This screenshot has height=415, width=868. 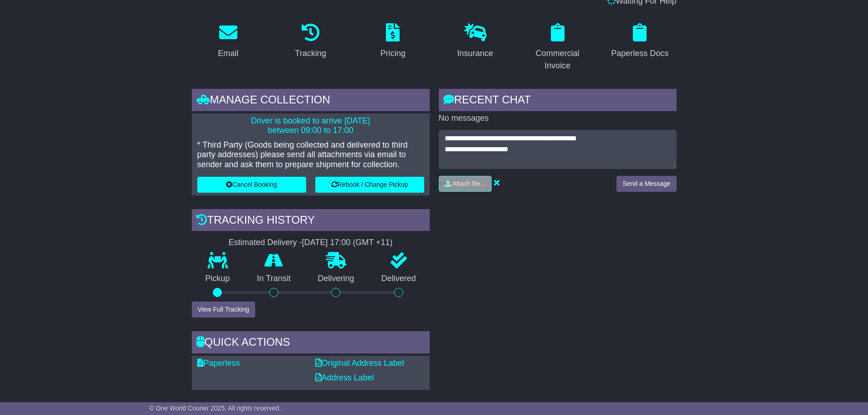 What do you see at coordinates (370, 184) in the screenshot?
I see `button: Rebook / Change Pickup` at bounding box center [370, 184].